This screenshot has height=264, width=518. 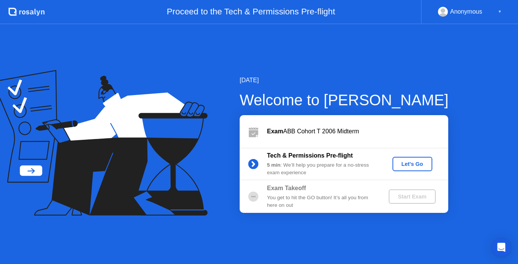 I want to click on button: Start Exam, so click(x=412, y=197).